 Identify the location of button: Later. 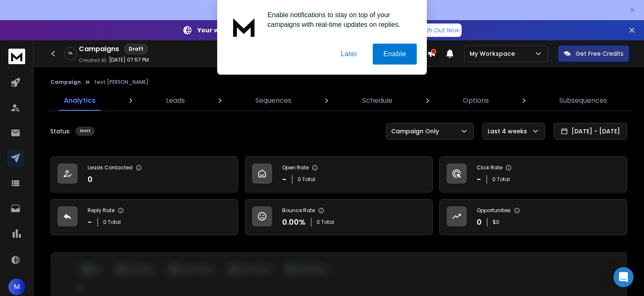
(349, 55).